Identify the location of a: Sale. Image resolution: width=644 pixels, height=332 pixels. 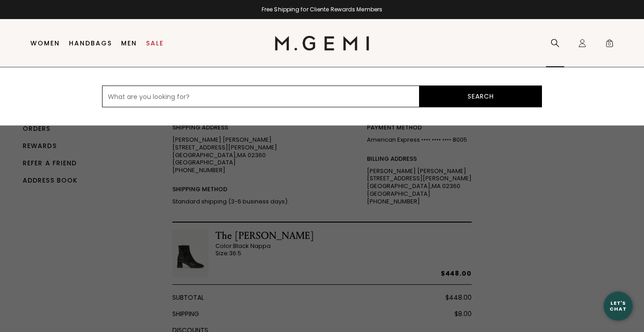
(155, 43).